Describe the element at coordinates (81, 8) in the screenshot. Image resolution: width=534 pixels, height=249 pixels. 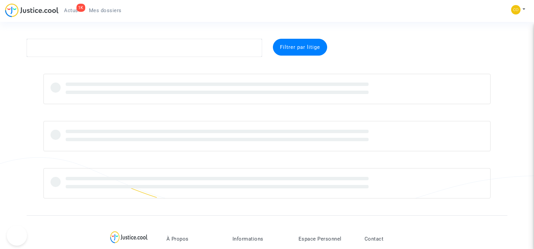
I see `div: 1K` at that location.